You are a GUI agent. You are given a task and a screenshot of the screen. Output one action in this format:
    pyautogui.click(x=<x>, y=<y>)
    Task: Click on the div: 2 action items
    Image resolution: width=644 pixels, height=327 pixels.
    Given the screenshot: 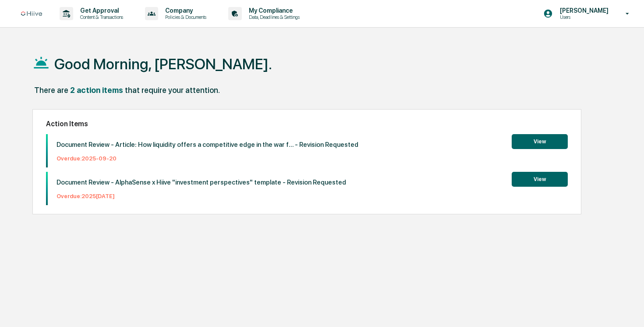 What is the action you would take?
    pyautogui.click(x=97, y=90)
    